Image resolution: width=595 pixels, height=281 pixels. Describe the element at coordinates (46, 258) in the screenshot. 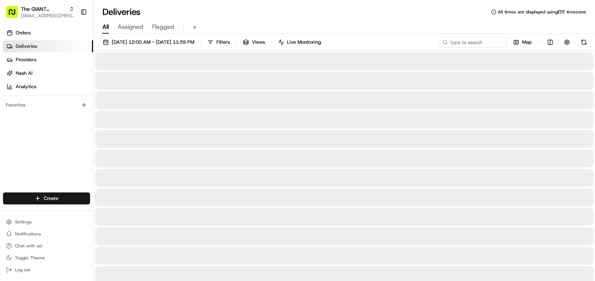

I see `button: Toggle Theme` at that location.